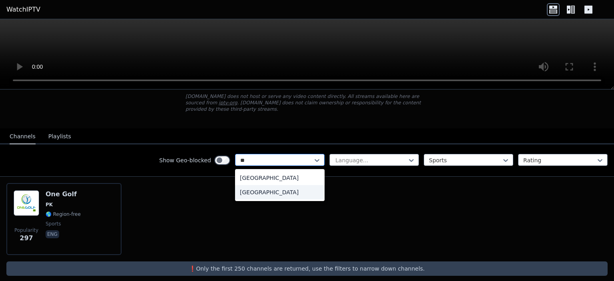 The image size is (614, 281). What do you see at coordinates (26, 238) in the screenshot?
I see `span: 297` at bounding box center [26, 238].